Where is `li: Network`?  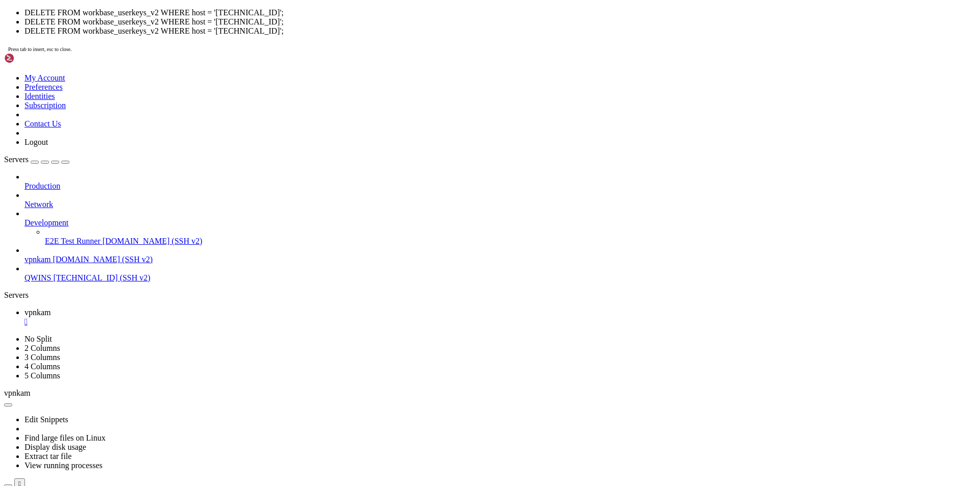 li: Network is located at coordinates (500, 200).